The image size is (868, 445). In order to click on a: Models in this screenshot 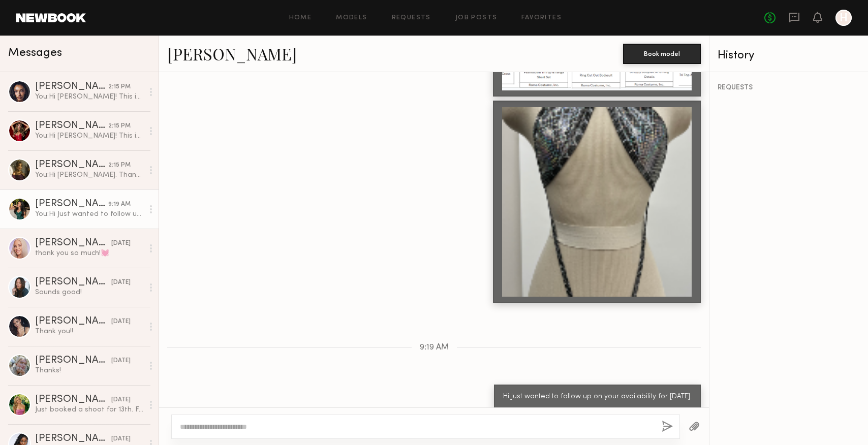, I will do `click(351, 18)`.